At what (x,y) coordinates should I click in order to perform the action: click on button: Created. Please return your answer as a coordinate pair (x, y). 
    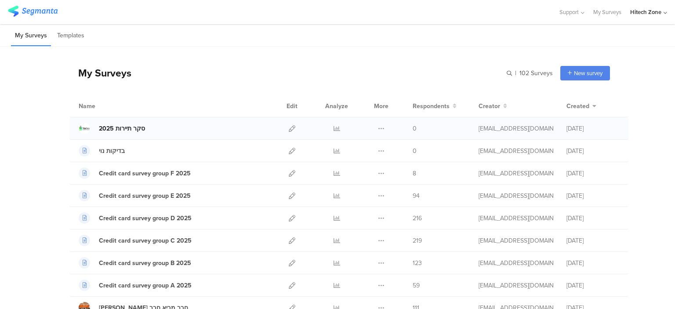
    Looking at the image, I should click on (581, 106).